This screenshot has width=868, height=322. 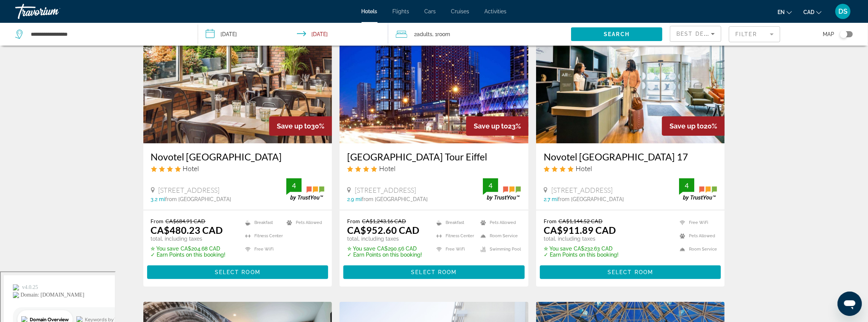 What do you see at coordinates (843, 34) in the screenshot?
I see `button: Toggle map` at bounding box center [843, 34].